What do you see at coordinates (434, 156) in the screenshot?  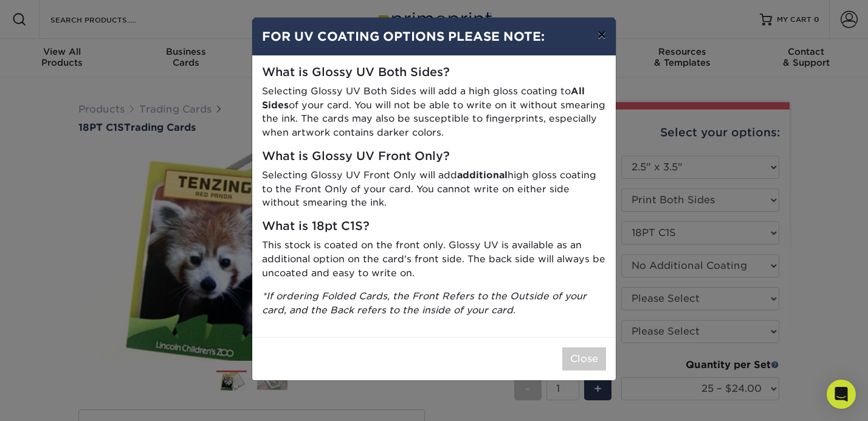 I see `h5: What is Glossy UV Front Only?` at bounding box center [434, 156].